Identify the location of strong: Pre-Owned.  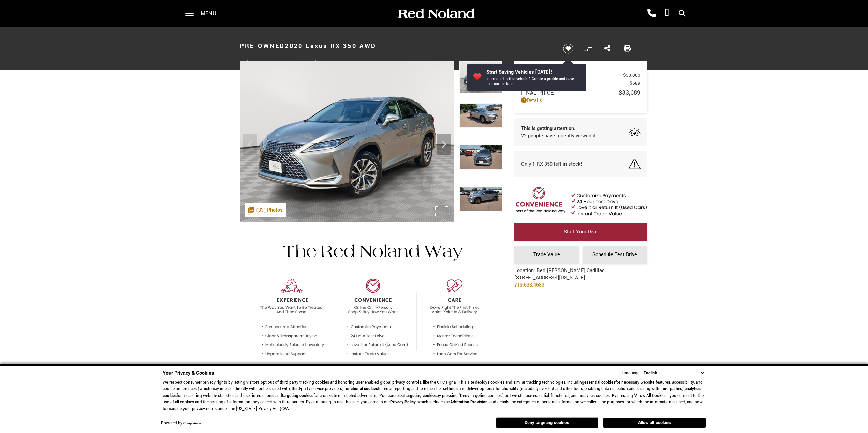
(262, 46).